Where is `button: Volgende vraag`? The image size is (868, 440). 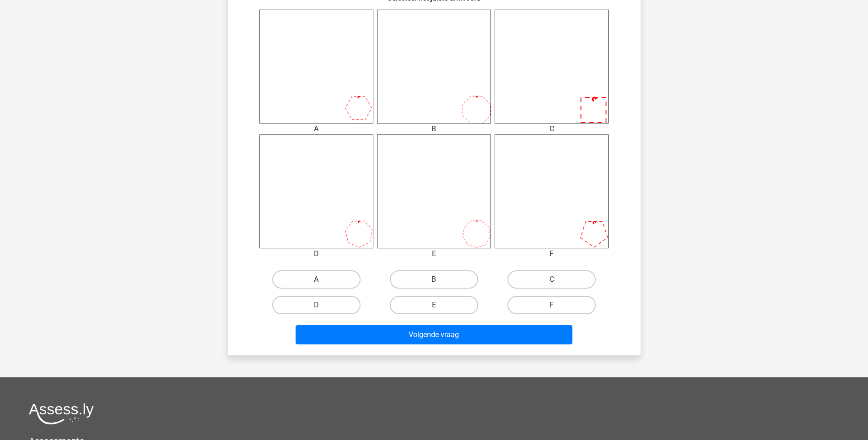 button: Volgende vraag is located at coordinates (434, 335).